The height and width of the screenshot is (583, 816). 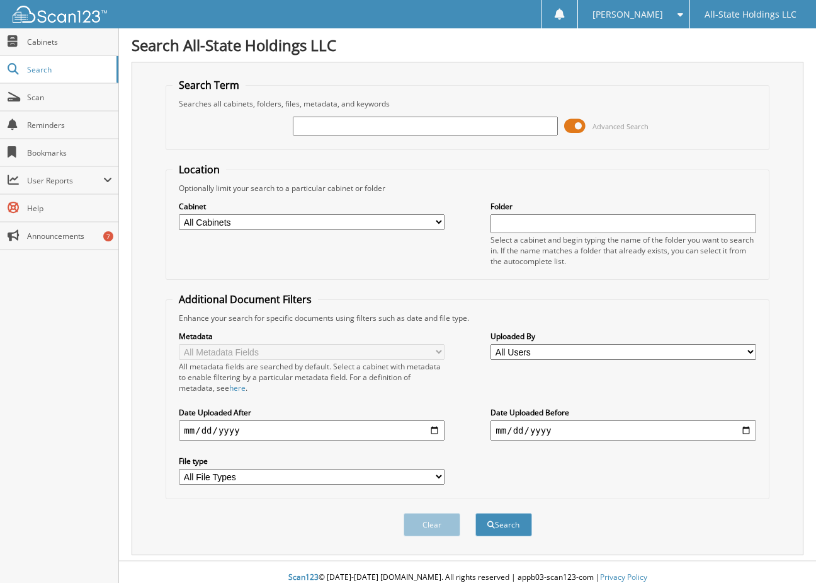 What do you see at coordinates (467, 103) in the screenshot?
I see `div: Searches all cabinets, folders, files, metadata, and keywords` at bounding box center [467, 103].